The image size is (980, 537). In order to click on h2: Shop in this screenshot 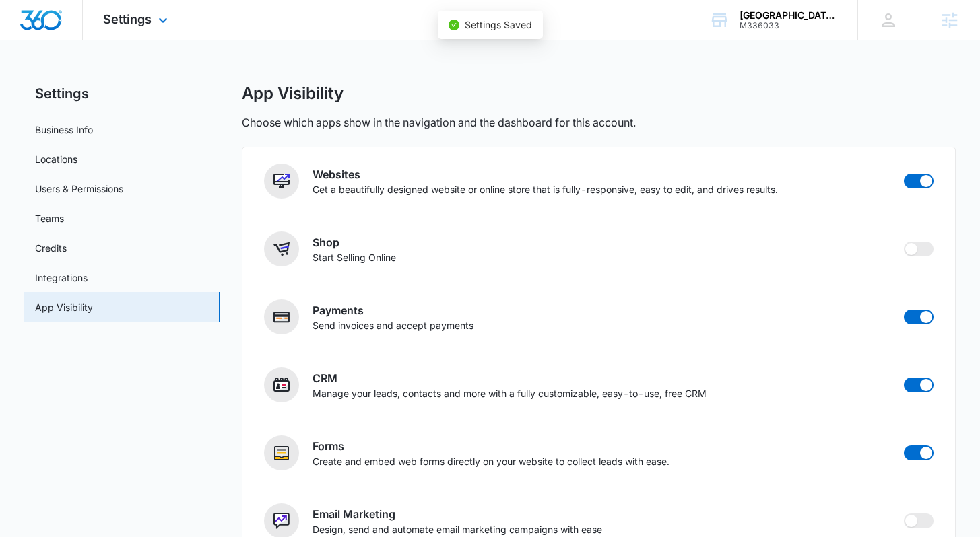, I will do `click(354, 243)`.